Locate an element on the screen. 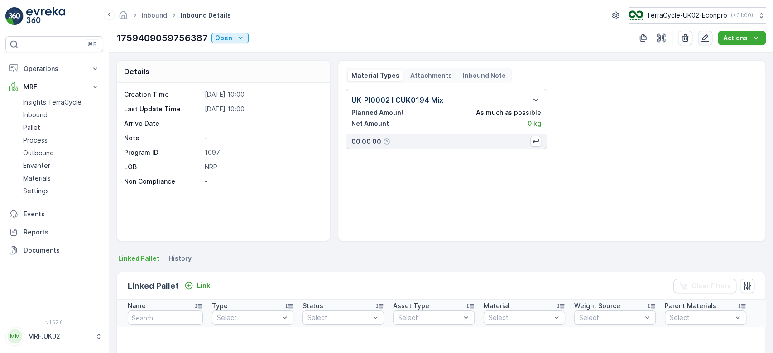 The width and height of the screenshot is (773, 353). span: History is located at coordinates (180, 259).